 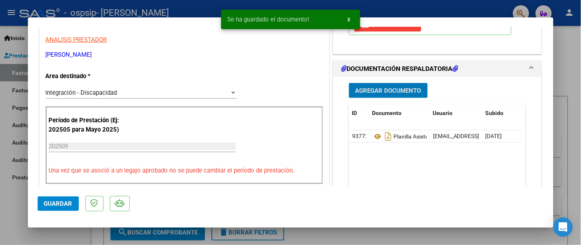 What do you see at coordinates (564, 227) in the screenshot?
I see `div: Open Intercom Messenger` at bounding box center [564, 227].